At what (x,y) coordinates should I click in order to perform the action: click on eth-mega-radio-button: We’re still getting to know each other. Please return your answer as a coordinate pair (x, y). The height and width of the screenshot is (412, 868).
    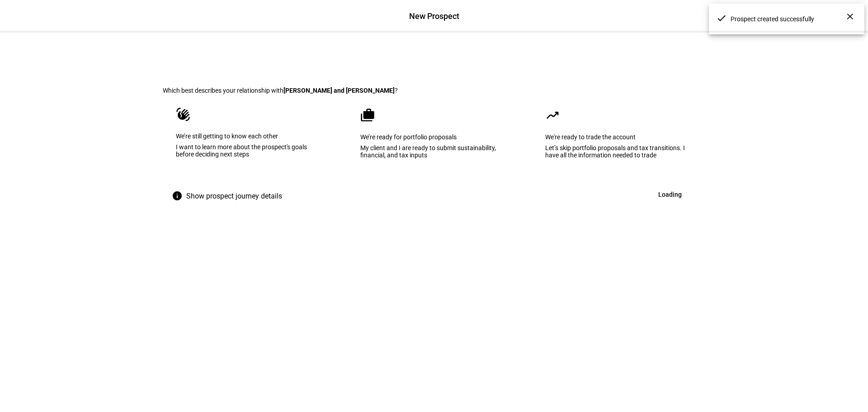
    Looking at the image, I should click on (249, 140).